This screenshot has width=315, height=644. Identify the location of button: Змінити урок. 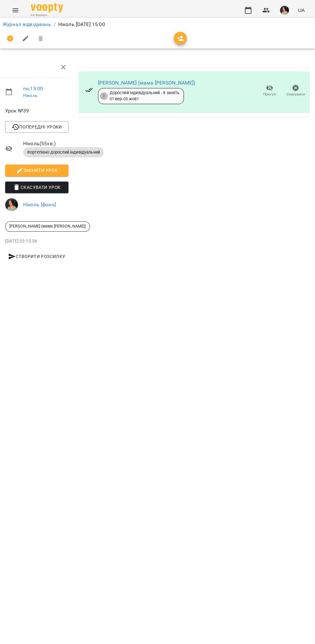
(37, 170).